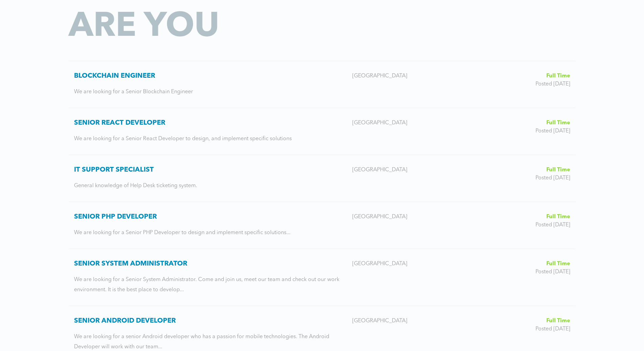  Describe the element at coordinates (201, 342) in the screenshot. I see `span: We are looking for a senior Android developer who has a passion for mobile technologies. The Andr...` at that location.